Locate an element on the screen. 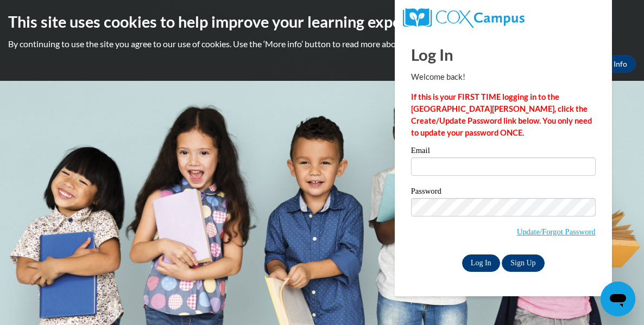 The height and width of the screenshot is (325, 644). a: Sign Up is located at coordinates (523, 263).